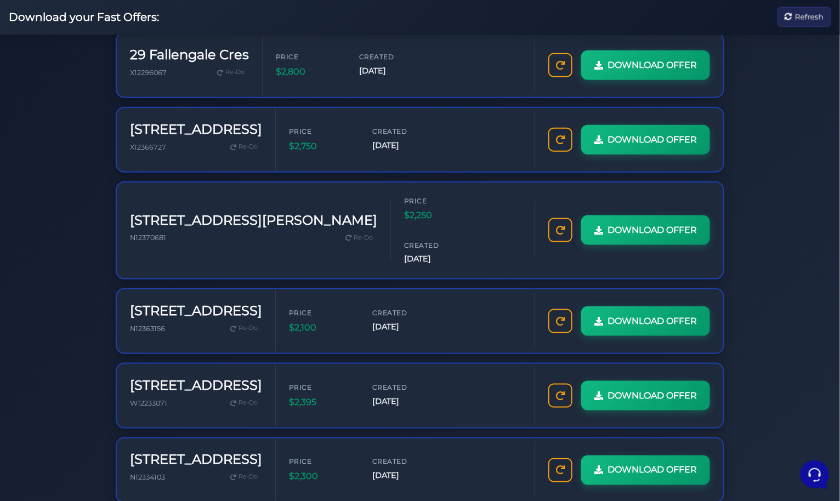 This screenshot has width=840, height=501. Describe the element at coordinates (42, 365) in the screenshot. I see `button: Home` at that location.